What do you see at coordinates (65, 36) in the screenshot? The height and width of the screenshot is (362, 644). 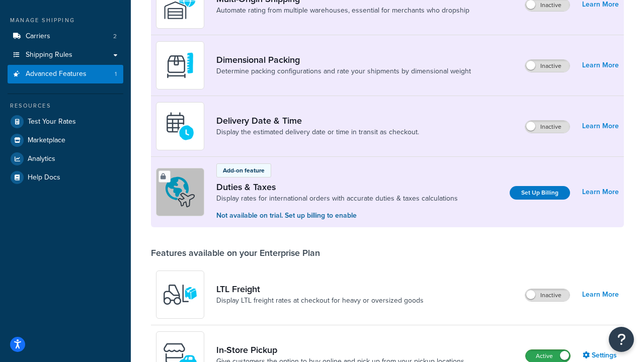 I see `li: Carriers` at bounding box center [65, 36].